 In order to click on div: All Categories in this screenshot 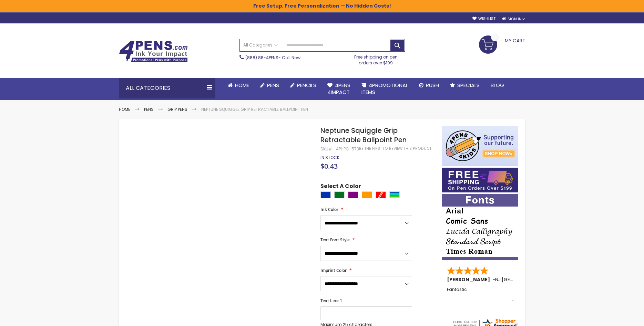, I will do `click(167, 88)`.